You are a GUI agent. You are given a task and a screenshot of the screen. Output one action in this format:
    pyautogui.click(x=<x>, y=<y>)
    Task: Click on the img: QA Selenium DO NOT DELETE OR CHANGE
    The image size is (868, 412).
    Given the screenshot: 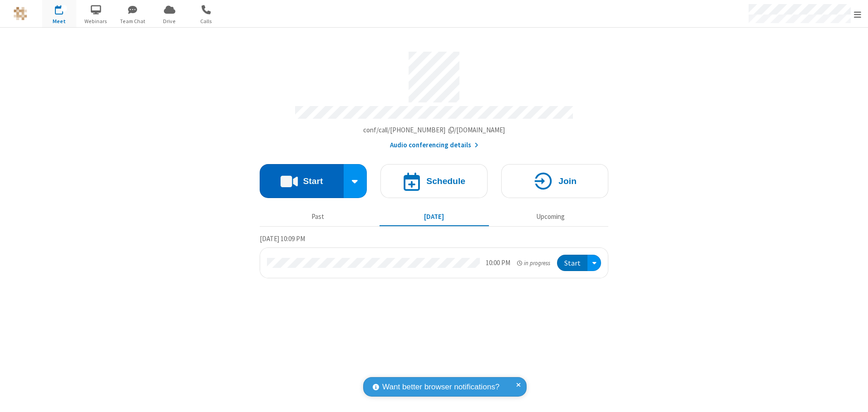 What is the action you would take?
    pyautogui.click(x=20, y=14)
    